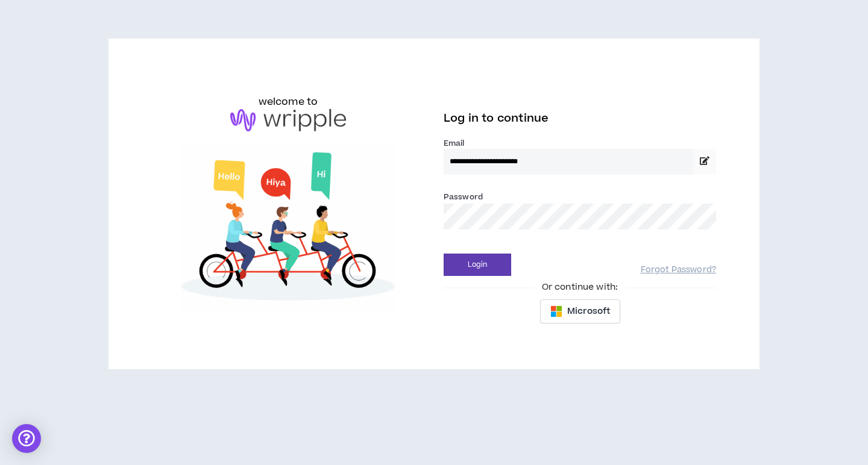 The image size is (868, 465). What do you see at coordinates (580, 287) in the screenshot?
I see `span: Or continue with:` at bounding box center [580, 287].